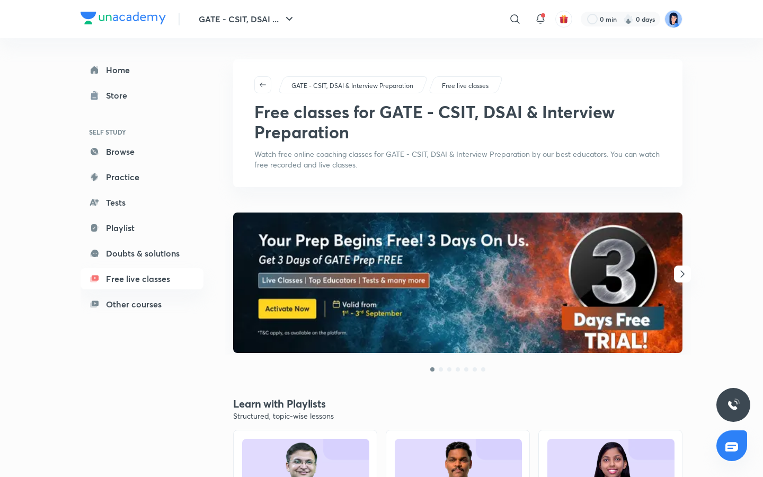 Image resolution: width=763 pixels, height=477 pixels. What do you see at coordinates (142, 70) in the screenshot?
I see `a: Home` at bounding box center [142, 70].